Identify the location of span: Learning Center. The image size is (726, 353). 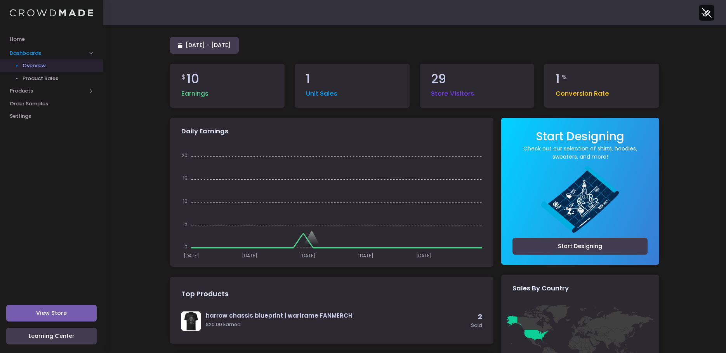
(52, 336).